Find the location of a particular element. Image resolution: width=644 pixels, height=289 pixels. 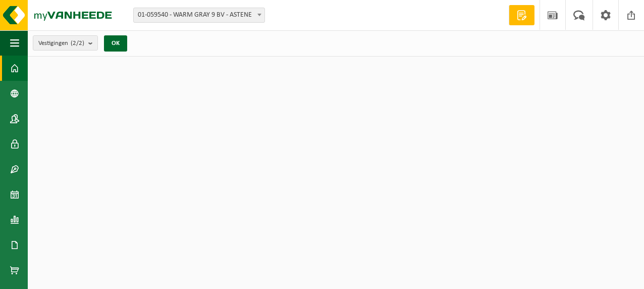

button: OK is located at coordinates (116, 43).